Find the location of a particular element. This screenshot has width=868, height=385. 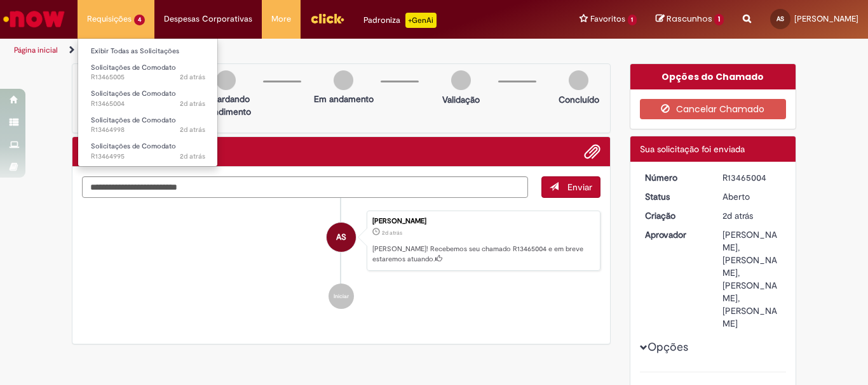

button: Cancelar Chamado is located at coordinates (713, 110).